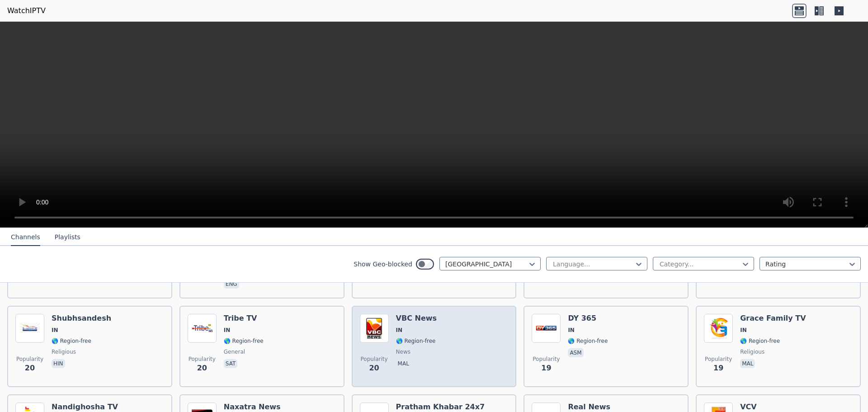 The width and height of the screenshot is (868, 412). I want to click on h6: Naxatra News, so click(252, 407).